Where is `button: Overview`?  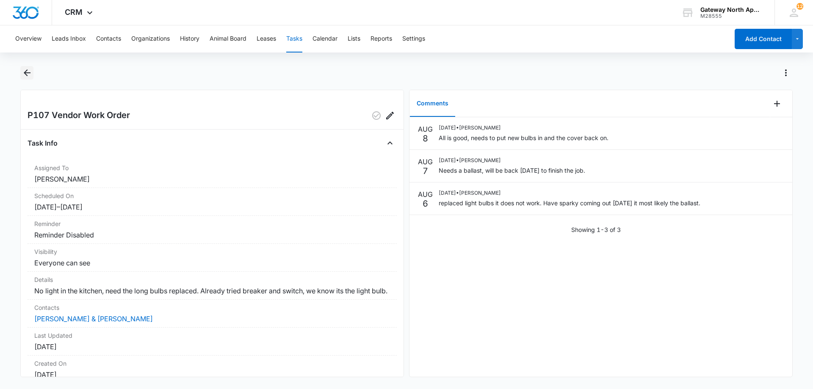
button: Overview is located at coordinates (28, 39).